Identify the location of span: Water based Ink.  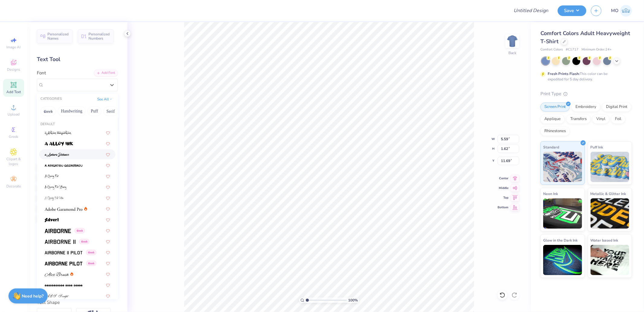
(605, 240).